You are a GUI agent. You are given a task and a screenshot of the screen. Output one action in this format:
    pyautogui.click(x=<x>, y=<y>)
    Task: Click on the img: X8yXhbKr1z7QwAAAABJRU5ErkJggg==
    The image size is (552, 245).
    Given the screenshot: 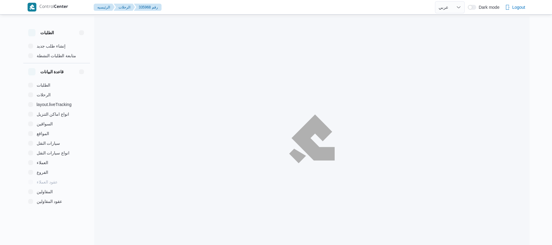 What is the action you would take?
    pyautogui.click(x=32, y=7)
    